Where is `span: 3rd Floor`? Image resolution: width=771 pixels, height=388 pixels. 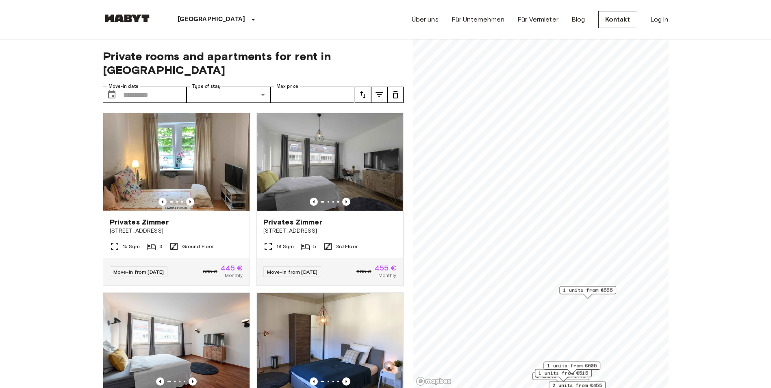
span: 3rd Floor is located at coordinates (347, 246).